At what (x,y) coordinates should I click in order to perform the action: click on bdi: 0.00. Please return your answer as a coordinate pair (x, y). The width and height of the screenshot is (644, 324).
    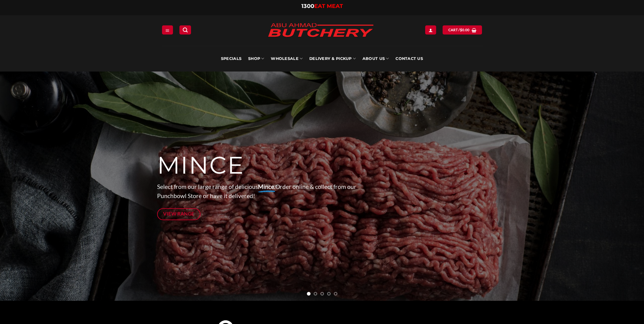
    Looking at the image, I should click on (465, 30).